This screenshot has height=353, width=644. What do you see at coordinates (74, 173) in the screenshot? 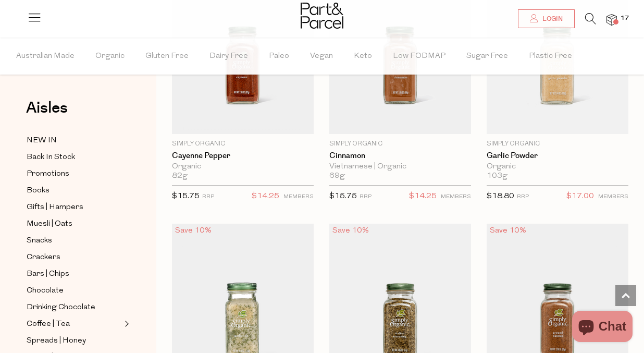
I see `a: Promotions` at bounding box center [74, 173].